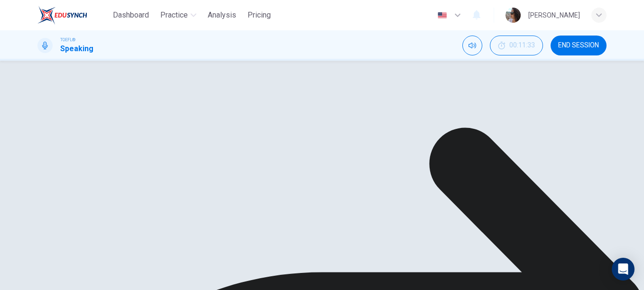 The image size is (644, 290). I want to click on a: Pricing, so click(259, 15).